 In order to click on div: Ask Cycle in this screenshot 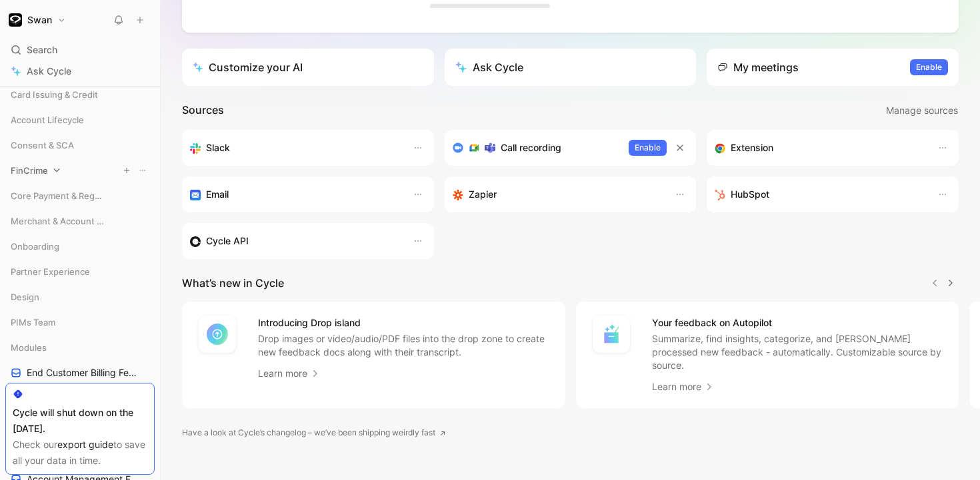, I will do `click(489, 67)`.